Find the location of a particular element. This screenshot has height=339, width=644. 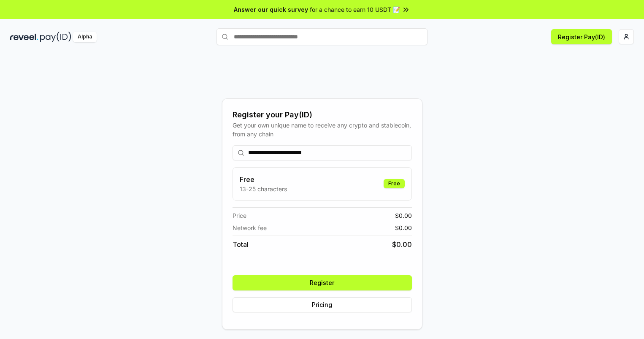

span: for a chance to earn 10 USDT 📝 is located at coordinates (355, 9).